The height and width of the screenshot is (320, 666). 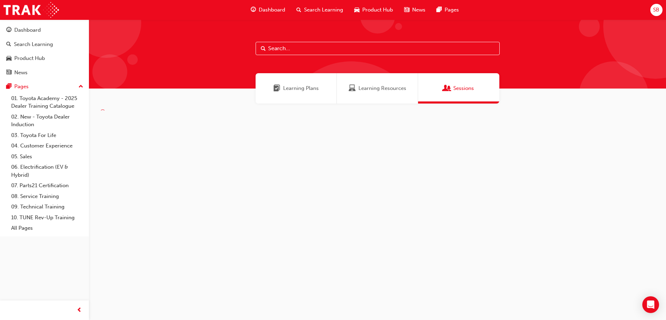 I want to click on div: Dashboard, so click(x=28, y=30).